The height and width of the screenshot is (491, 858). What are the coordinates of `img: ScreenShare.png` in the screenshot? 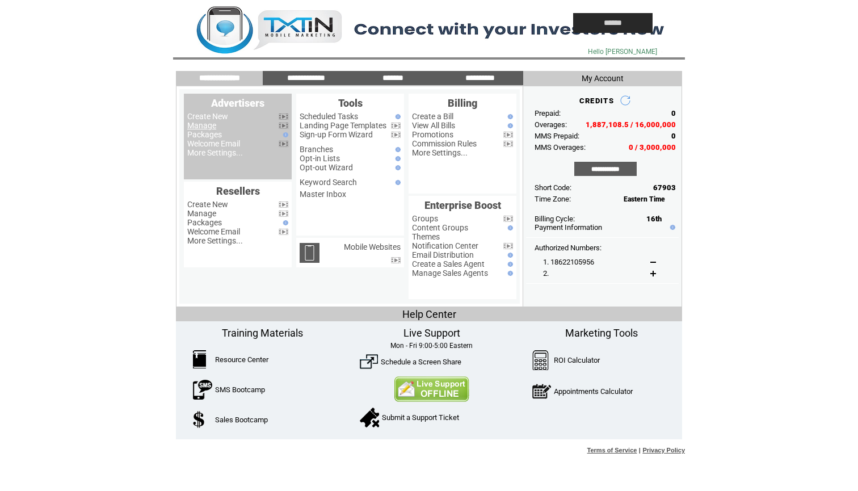 It's located at (369, 362).